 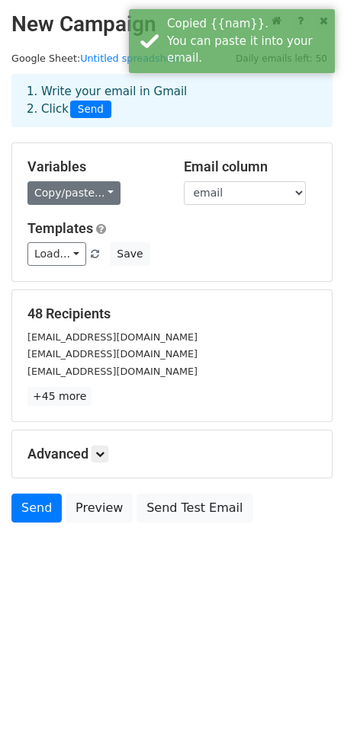 I want to click on h5: Email column, so click(x=250, y=167).